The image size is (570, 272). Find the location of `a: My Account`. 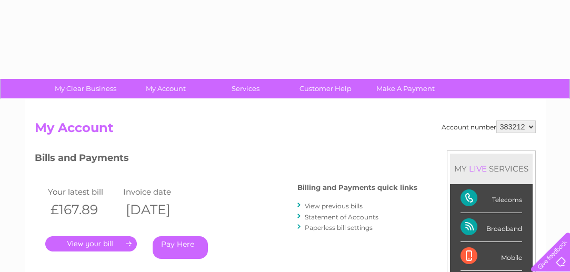

a: My Account is located at coordinates (165, 88).